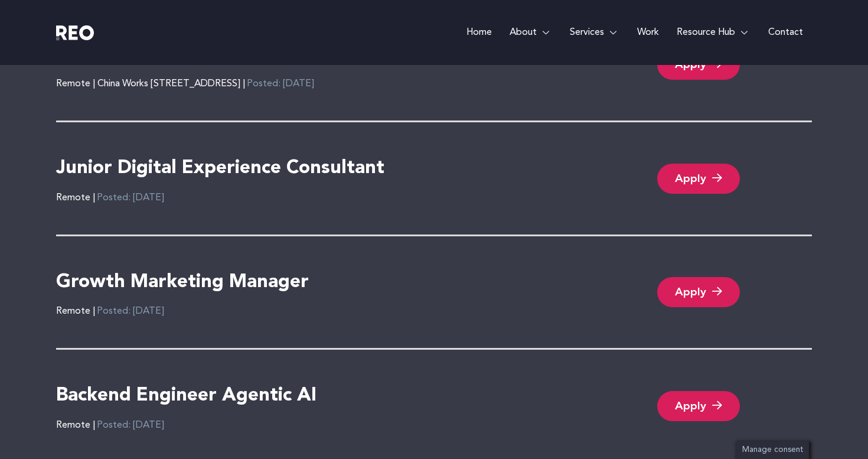 Image resolution: width=868 pixels, height=459 pixels. I want to click on a: Growth Marketing Manager, so click(183, 285).